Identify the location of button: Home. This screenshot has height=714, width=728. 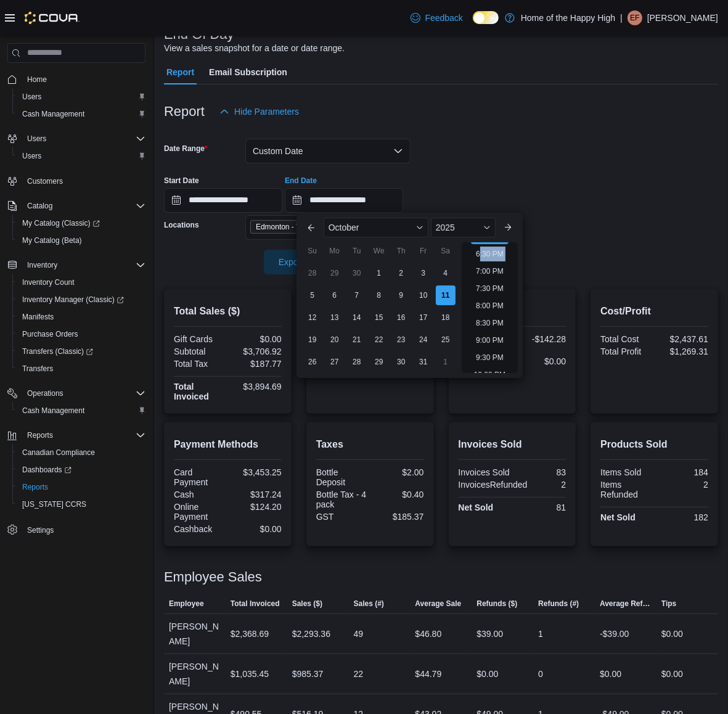
(77, 79).